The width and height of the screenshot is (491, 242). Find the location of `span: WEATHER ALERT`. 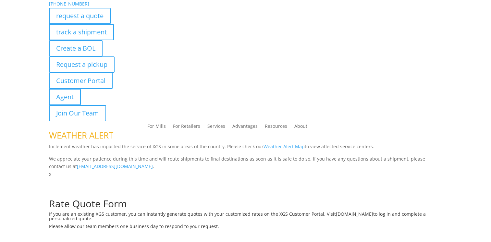

span: WEATHER ALERT is located at coordinates (81, 135).